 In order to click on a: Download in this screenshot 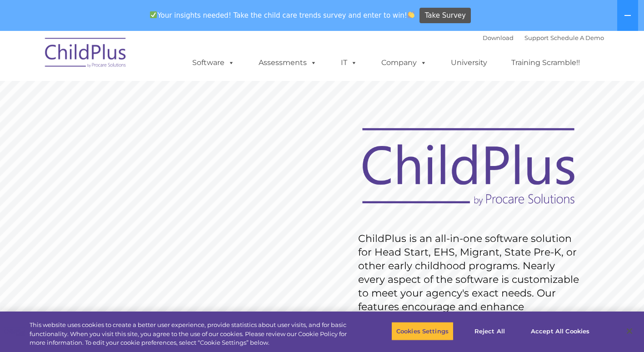, I will do `click(498, 38)`.